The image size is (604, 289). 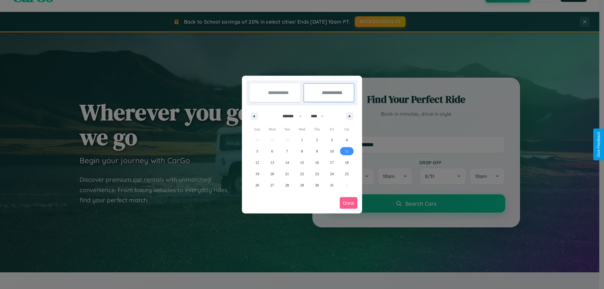 I want to click on span: 25, so click(x=347, y=174).